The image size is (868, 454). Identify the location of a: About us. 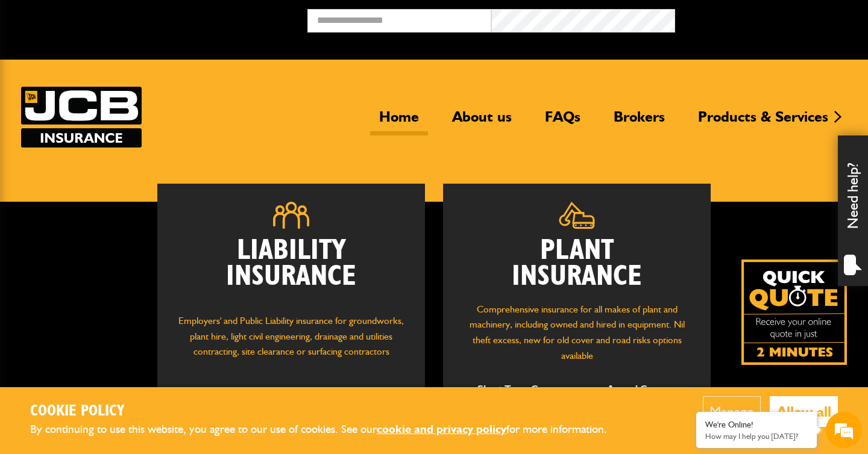
(481, 122).